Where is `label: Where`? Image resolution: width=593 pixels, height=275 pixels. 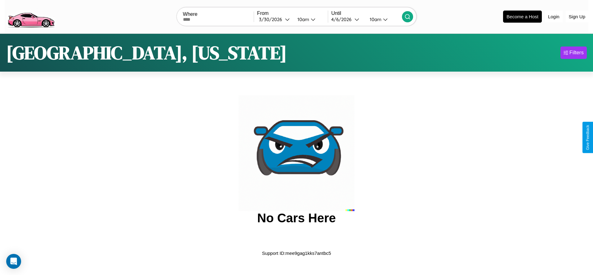 label: Where is located at coordinates (219, 14).